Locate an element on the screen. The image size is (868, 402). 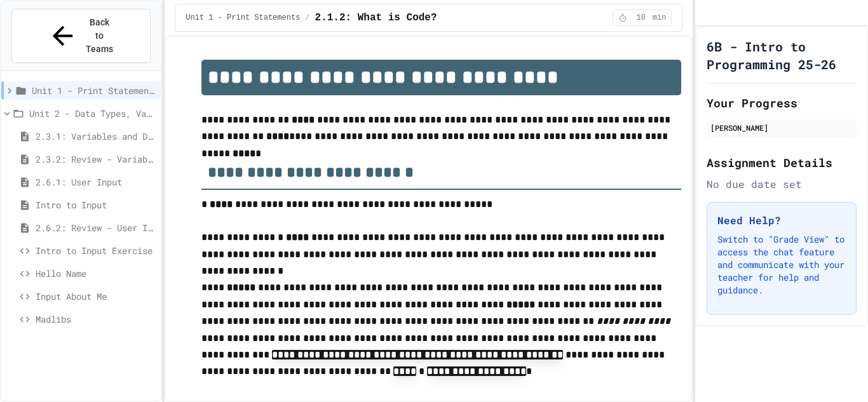
span: Madlibs is located at coordinates (96, 319).